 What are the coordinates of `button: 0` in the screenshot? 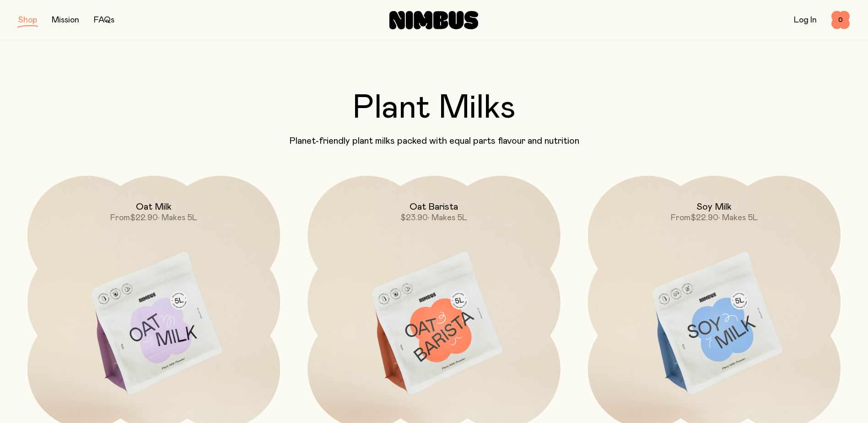 It's located at (840, 20).